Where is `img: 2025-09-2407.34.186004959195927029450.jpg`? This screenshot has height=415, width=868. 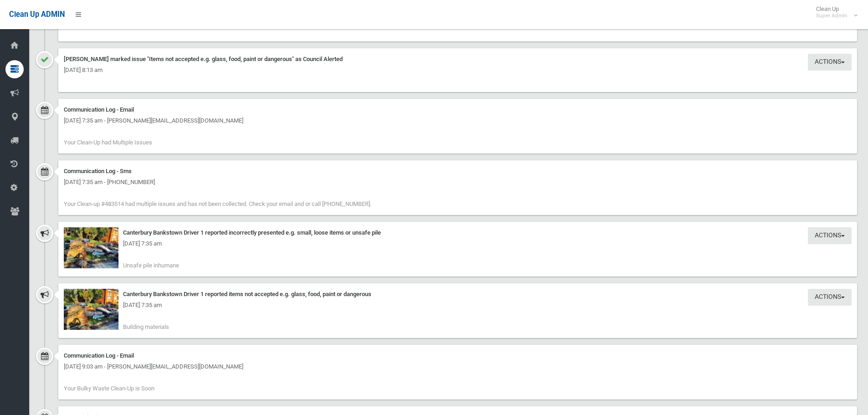 img: 2025-09-2407.34.186004959195927029450.jpg is located at coordinates (91, 310).